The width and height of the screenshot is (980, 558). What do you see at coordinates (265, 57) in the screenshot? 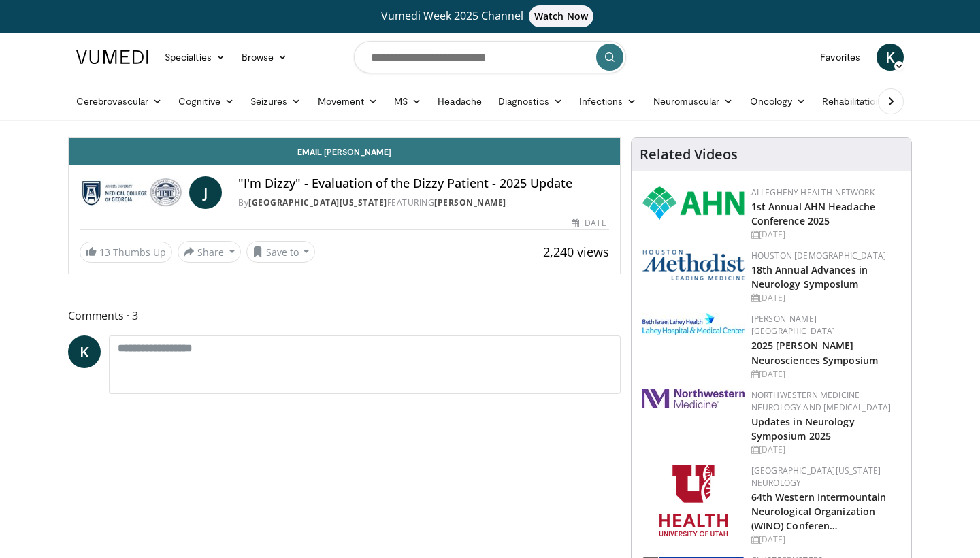
I see `a: Browse` at bounding box center [265, 57].